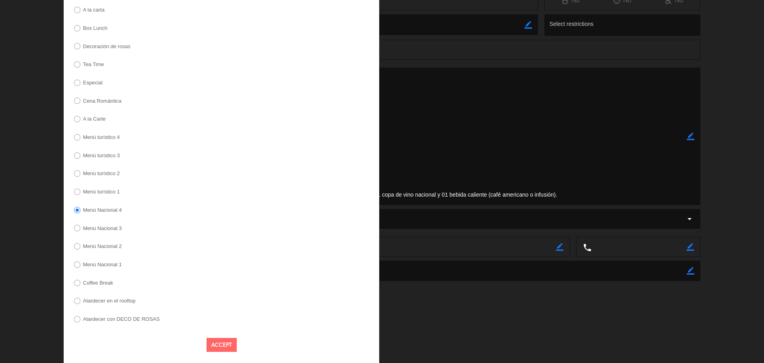 The image size is (764, 363). Describe the element at coordinates (93, 82) in the screenshot. I see `label: Especial` at that location.